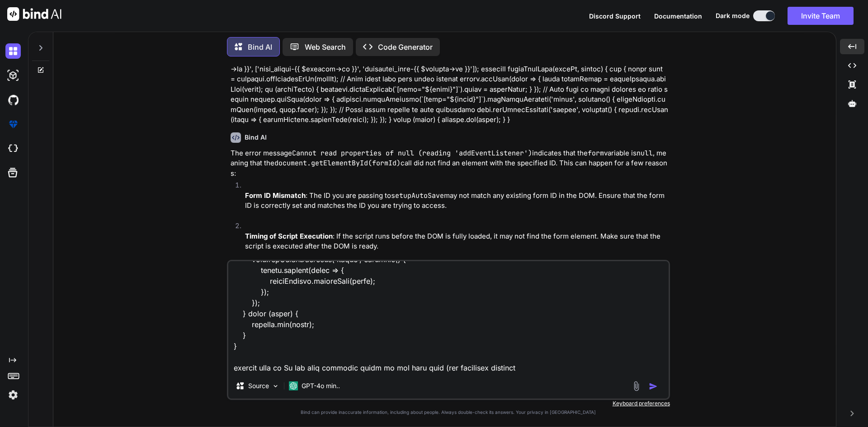 The height and width of the screenshot is (427, 868). What do you see at coordinates (615, 16) in the screenshot?
I see `span: Discord Support` at bounding box center [615, 16].